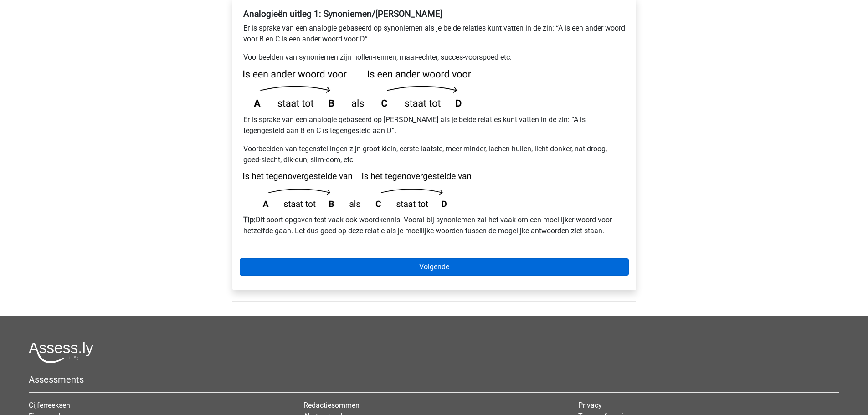 Image resolution: width=868 pixels, height=415 pixels. Describe the element at coordinates (434, 57) in the screenshot. I see `p: Voorbeelden van synoniemen zijn hollen-rennen, maar-echter, succes-voorspoed etc.` at that location.